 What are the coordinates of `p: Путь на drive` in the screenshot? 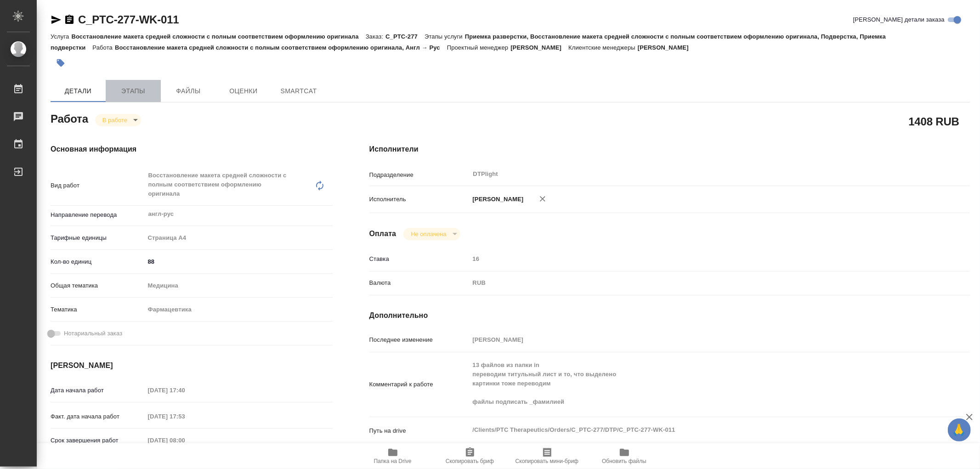 It's located at (420, 431).